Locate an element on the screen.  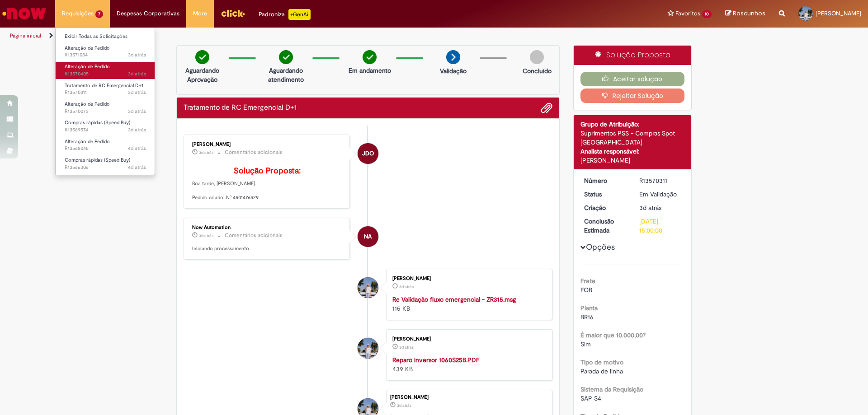
span: Requisições is located at coordinates (78, 13).